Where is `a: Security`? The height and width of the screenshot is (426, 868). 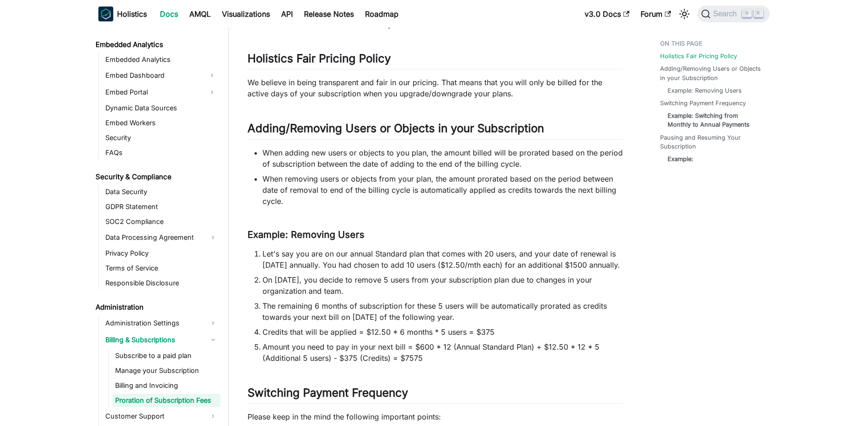 a: Security is located at coordinates (161, 138).